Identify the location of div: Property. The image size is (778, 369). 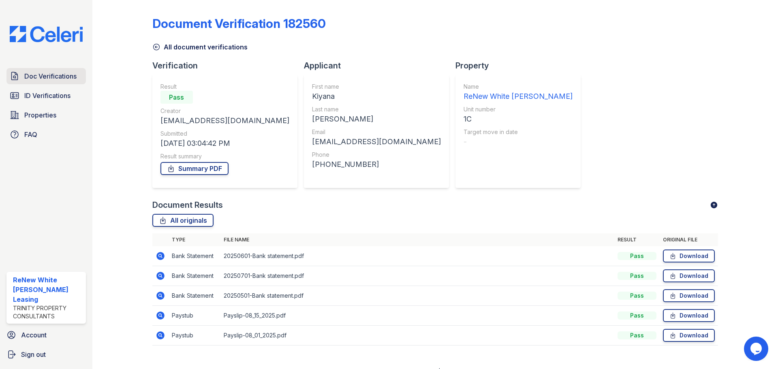
(521, 66).